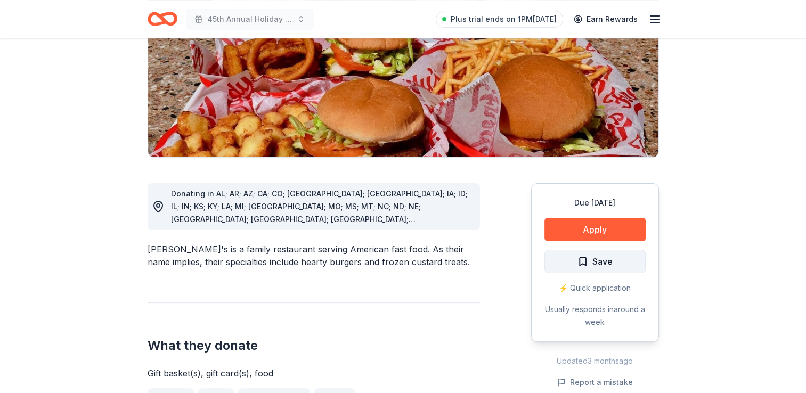 Image resolution: width=806 pixels, height=393 pixels. What do you see at coordinates (595, 382) in the screenshot?
I see `button: Report a mistake` at bounding box center [595, 382].